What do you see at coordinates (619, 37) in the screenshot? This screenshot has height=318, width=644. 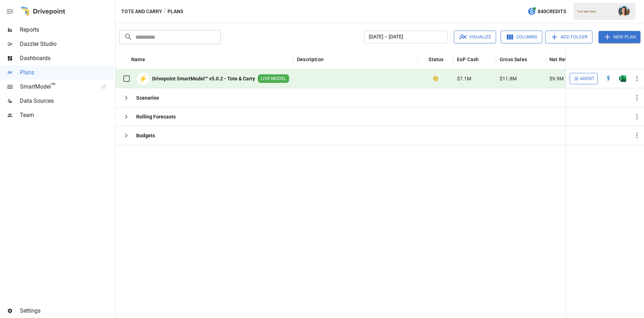 I see `button: New Plan` at bounding box center [619, 37].